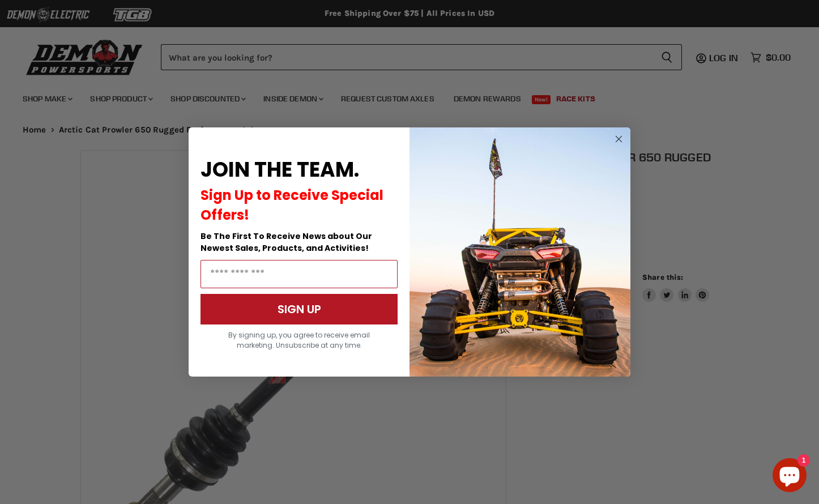  I want to click on inbox-online-store-chat: Shopify online store chat, so click(789, 476).